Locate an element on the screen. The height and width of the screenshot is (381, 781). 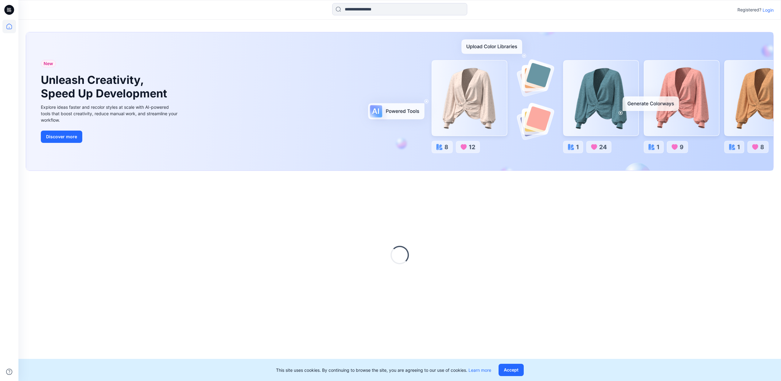
span: New is located at coordinates (48, 64).